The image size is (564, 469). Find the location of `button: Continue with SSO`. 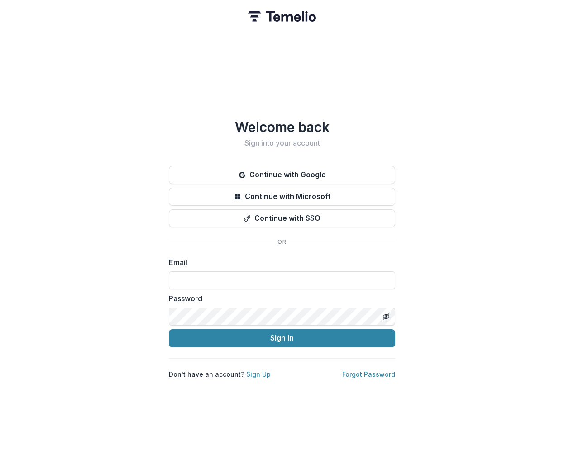

button: Continue with SSO is located at coordinates (282, 219).